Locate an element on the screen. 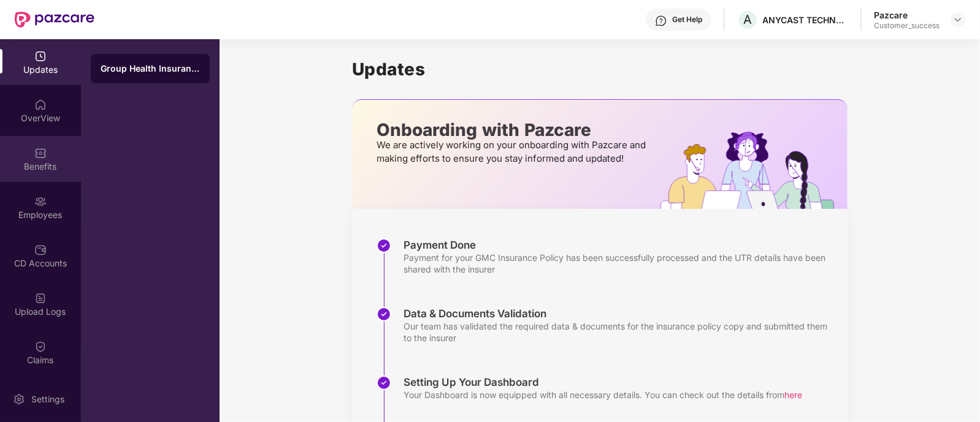 The height and width of the screenshot is (422, 980). div: Customer_success is located at coordinates (906, 26).